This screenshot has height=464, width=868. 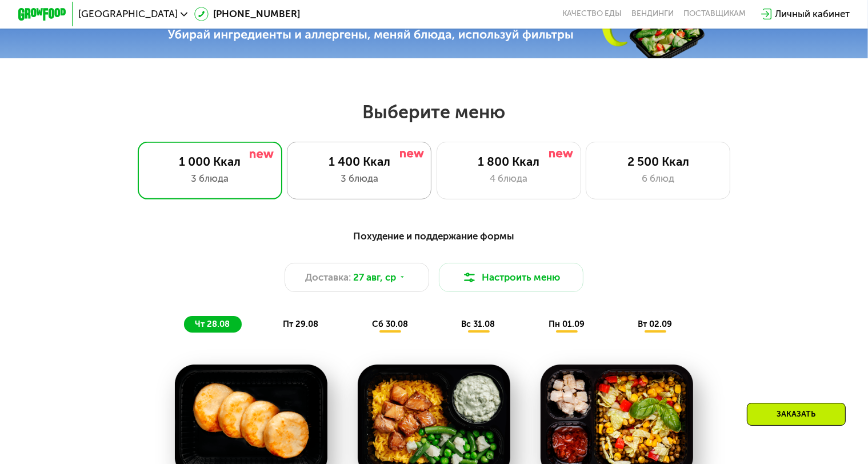 What do you see at coordinates (209, 161) in the screenshot?
I see `div: 1 000 Ккал` at bounding box center [209, 161].